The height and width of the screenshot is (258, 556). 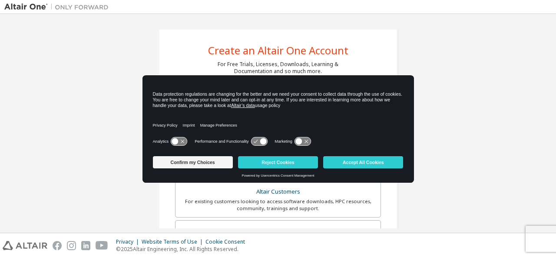 What do you see at coordinates (183, 249) in the screenshot?
I see `p: © 2025 Altair Engineering, Inc. All Rights Reserved.` at bounding box center [183, 249].